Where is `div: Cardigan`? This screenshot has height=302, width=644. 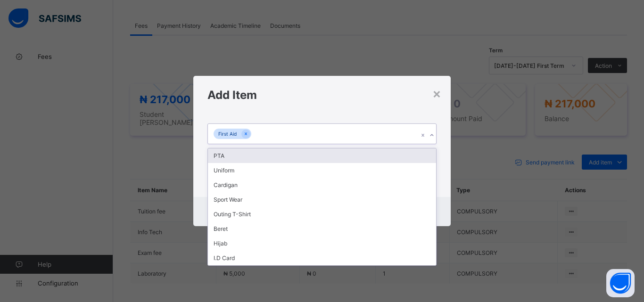 div: Cardigan is located at coordinates (322, 185).